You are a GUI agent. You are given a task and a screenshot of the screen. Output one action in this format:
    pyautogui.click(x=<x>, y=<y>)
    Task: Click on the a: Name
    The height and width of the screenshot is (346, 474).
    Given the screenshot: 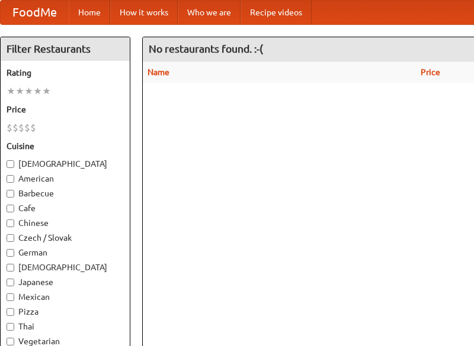 What is the action you would take?
    pyautogui.click(x=158, y=72)
    